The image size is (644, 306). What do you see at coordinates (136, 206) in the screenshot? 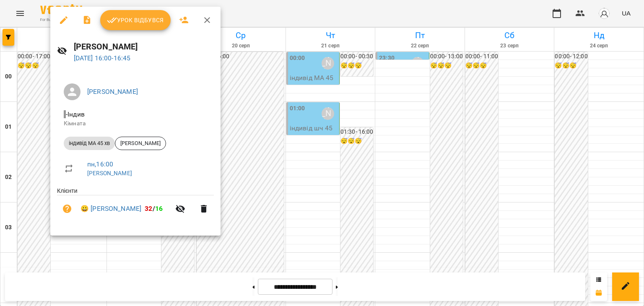
I see `ul: Клієнти` at bounding box center [136, 206].